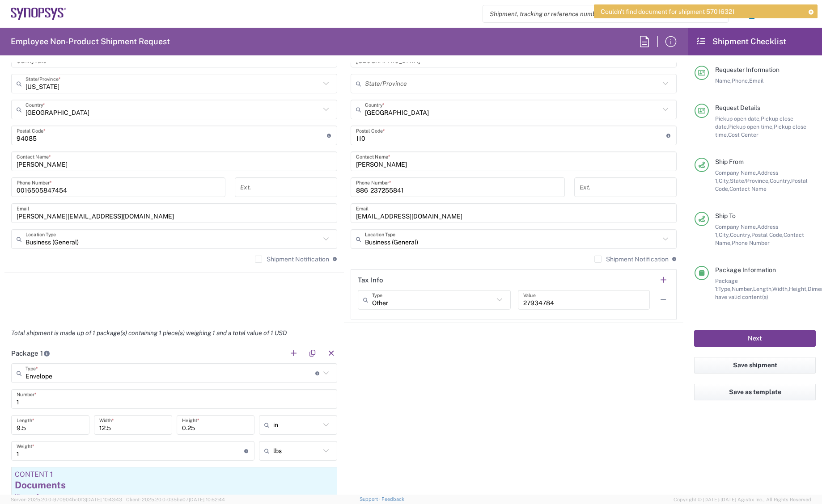  I want to click on button: Next, so click(755, 339).